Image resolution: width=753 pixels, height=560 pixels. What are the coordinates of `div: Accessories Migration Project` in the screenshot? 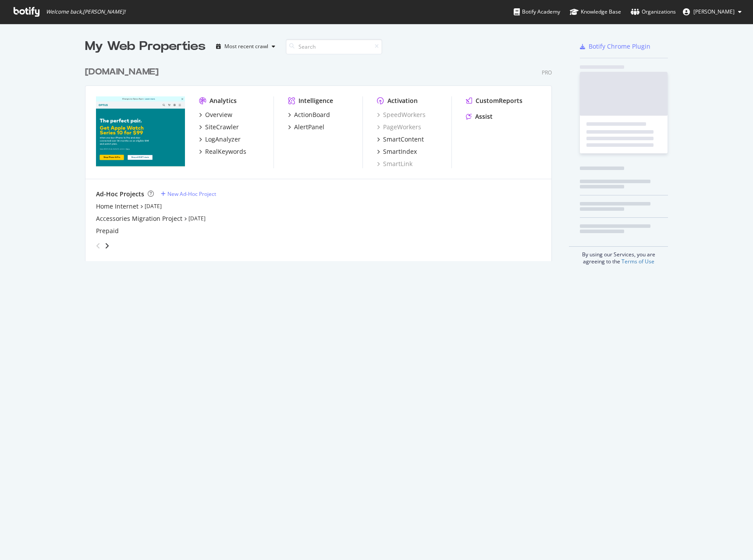 It's located at (139, 219).